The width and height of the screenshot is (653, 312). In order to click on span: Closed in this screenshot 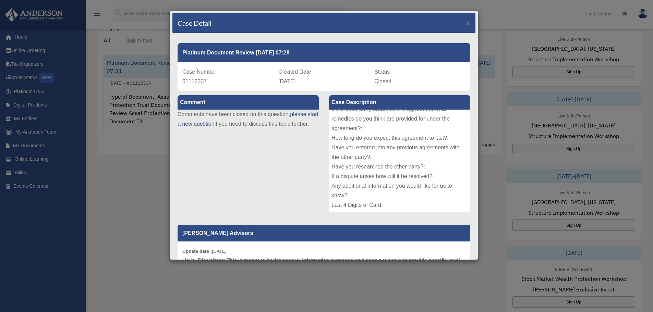, I will do `click(383, 81)`.